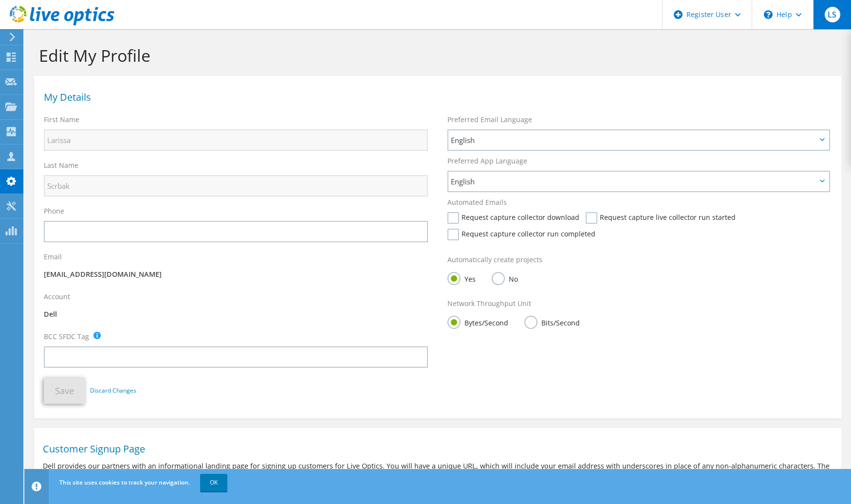  What do you see at coordinates (477, 203) in the screenshot?
I see `label: Automated Emails` at bounding box center [477, 203].